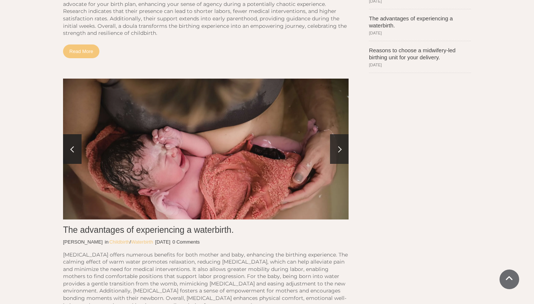 This screenshot has width=534, height=304. I want to click on a: Reasons to choose a midwifery-led birthing unit for your delivery., so click(420, 54).